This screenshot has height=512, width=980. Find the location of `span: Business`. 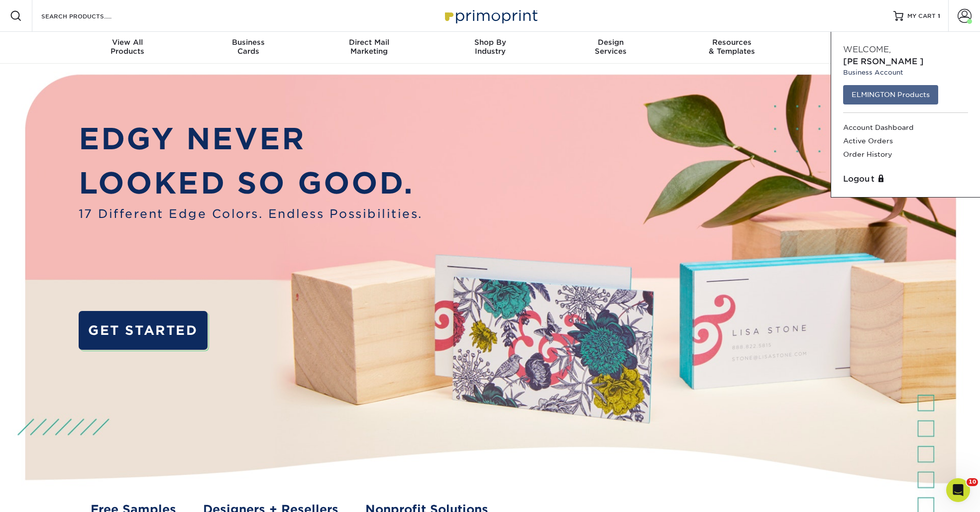

span: Business is located at coordinates (248, 42).